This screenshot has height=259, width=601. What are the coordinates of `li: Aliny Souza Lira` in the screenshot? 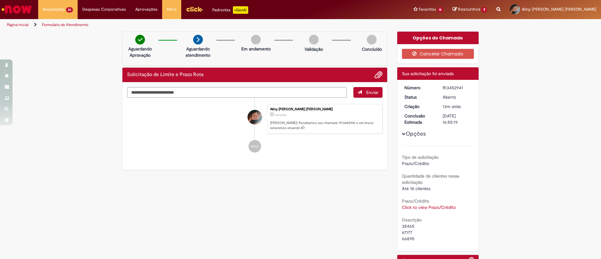 It's located at (255, 119).